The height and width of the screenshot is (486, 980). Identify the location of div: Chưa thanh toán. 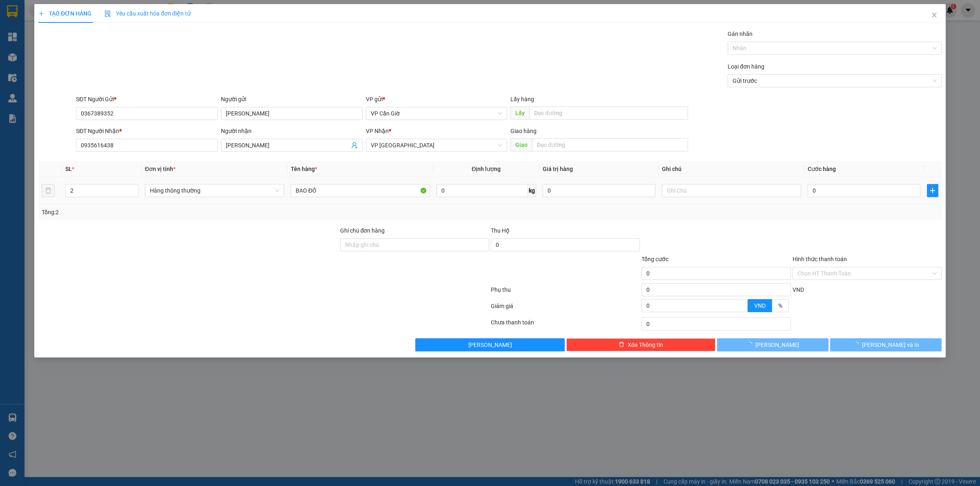
(565, 325).